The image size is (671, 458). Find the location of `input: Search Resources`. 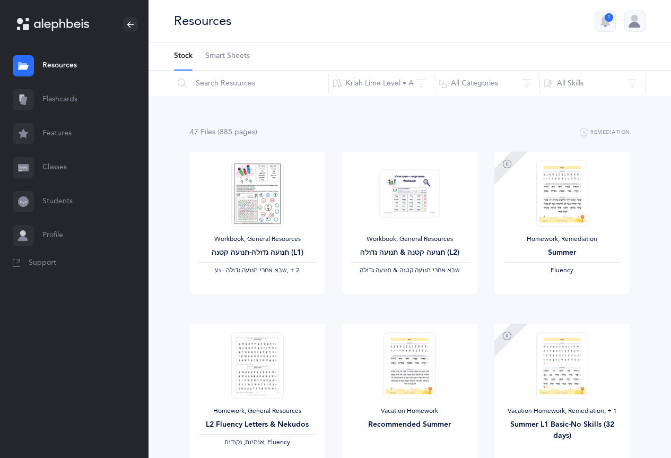

input: Search Resources is located at coordinates (251, 83).